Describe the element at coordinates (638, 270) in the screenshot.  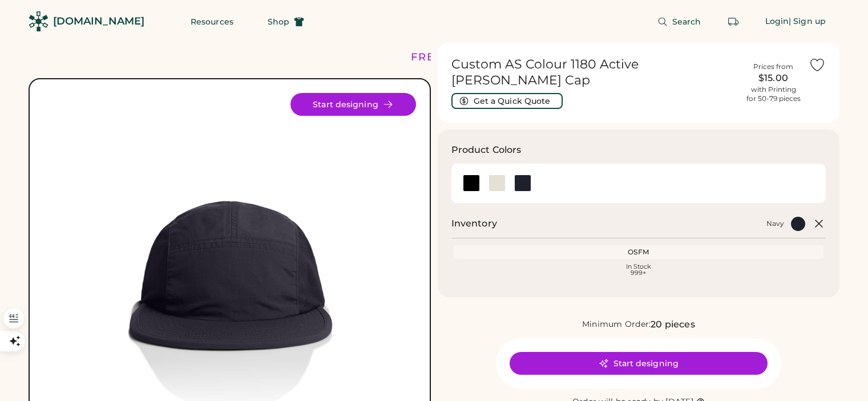
I see `div: In Stock 999+` at that location.